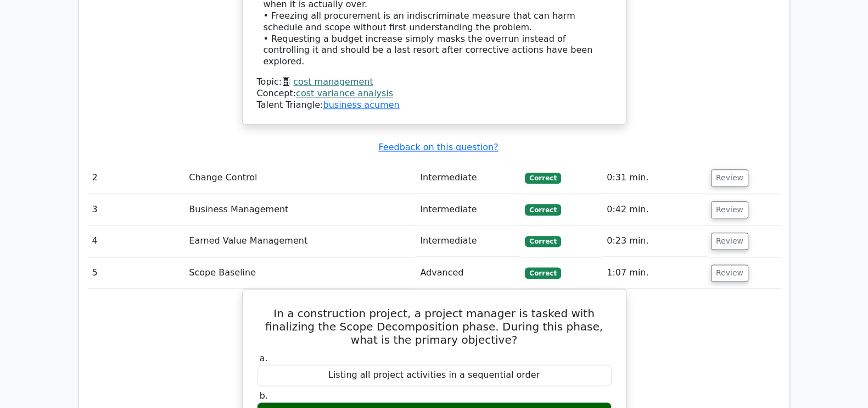 This screenshot has width=868, height=408. What do you see at coordinates (654, 241) in the screenshot?
I see `td: 0:23 min.` at bounding box center [654, 241].